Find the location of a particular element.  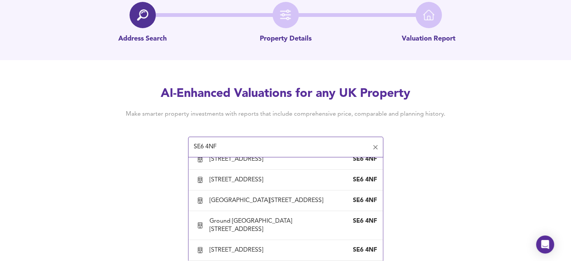

button: Clear is located at coordinates (376, 147).